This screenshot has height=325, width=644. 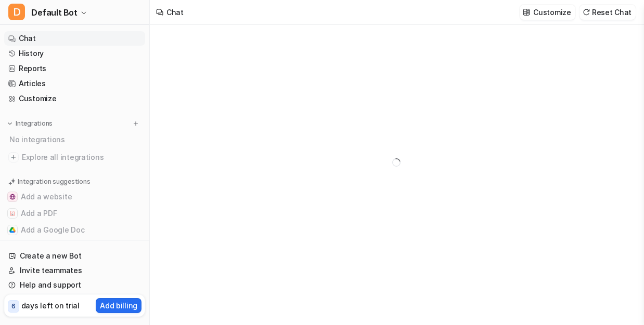 I want to click on a: Create a new Bot, so click(x=74, y=256).